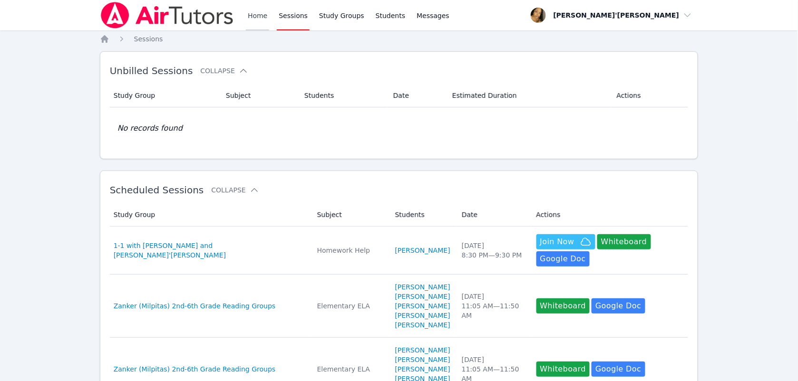 This screenshot has width=798, height=381. What do you see at coordinates (350, 251) in the screenshot?
I see `div: Homework Help` at bounding box center [350, 251].